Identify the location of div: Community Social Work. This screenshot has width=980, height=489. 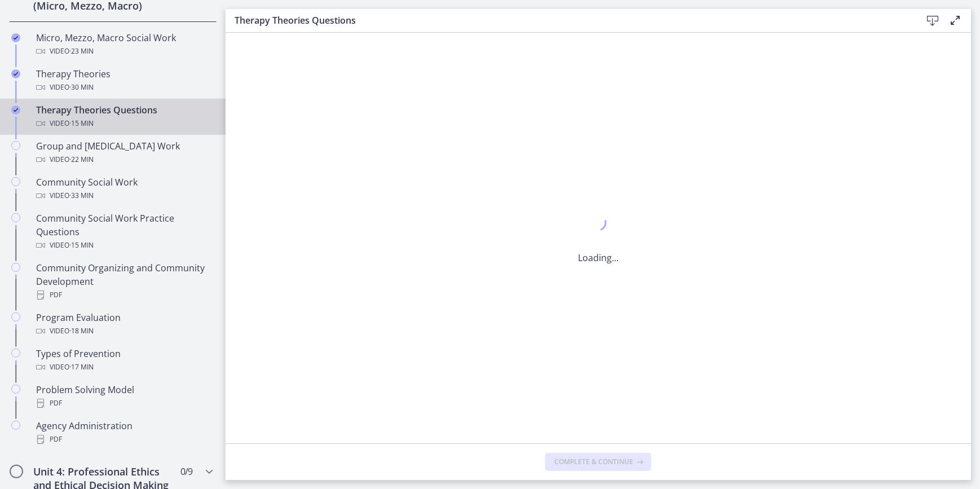
(124, 189).